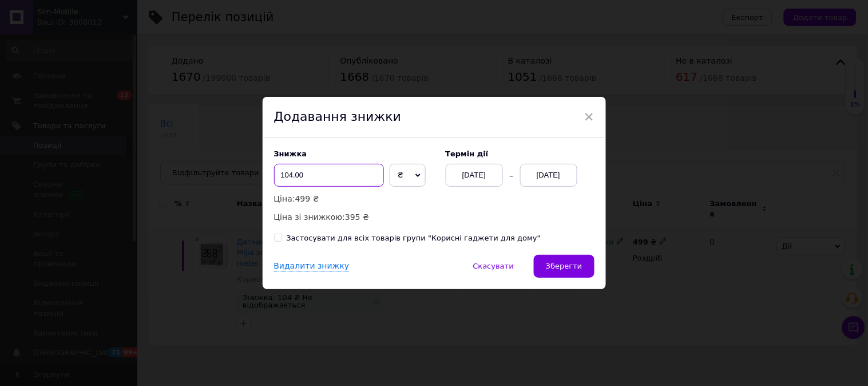  What do you see at coordinates (311, 266) in the screenshot?
I see `div: Видалити знижку` at bounding box center [311, 266].